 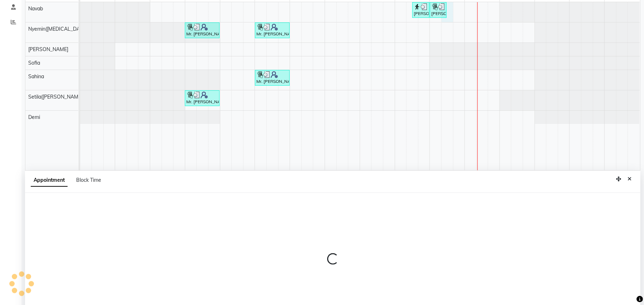 I want to click on button: Close, so click(x=630, y=179).